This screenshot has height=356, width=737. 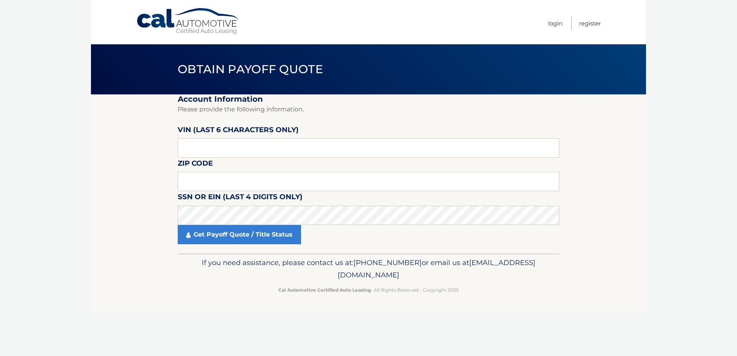 I want to click on h2: Account Information, so click(x=368, y=99).